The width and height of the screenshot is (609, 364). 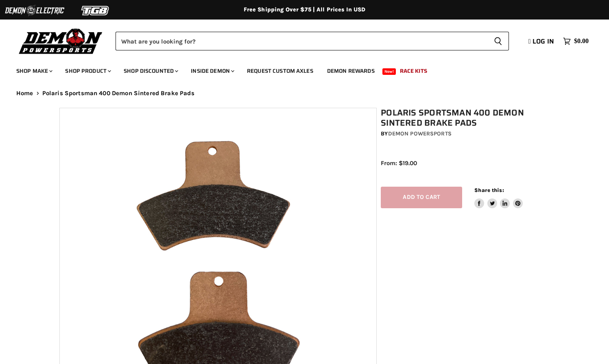 What do you see at coordinates (312, 41) in the screenshot?
I see `form: Product` at bounding box center [312, 41].